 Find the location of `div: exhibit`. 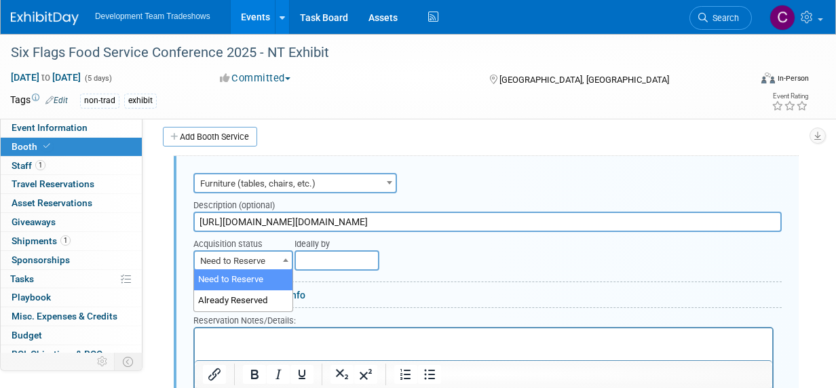

div: exhibit is located at coordinates (140, 100).